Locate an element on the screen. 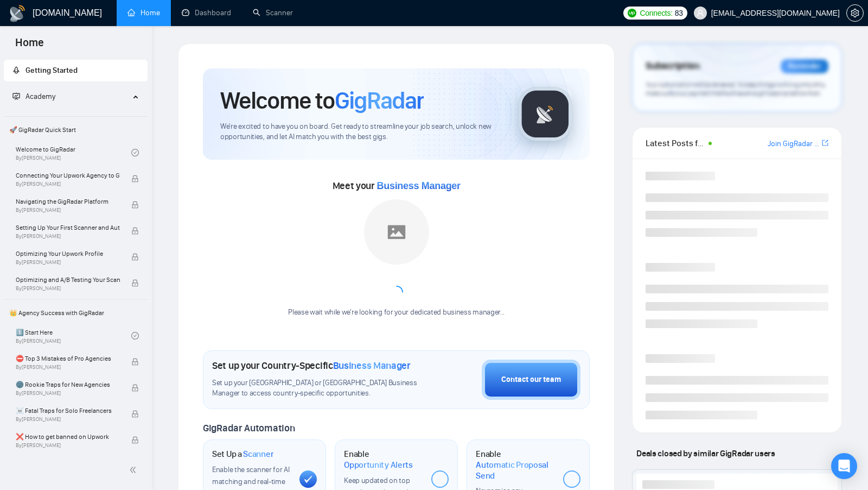  span: Getting Started is located at coordinates (52, 70).